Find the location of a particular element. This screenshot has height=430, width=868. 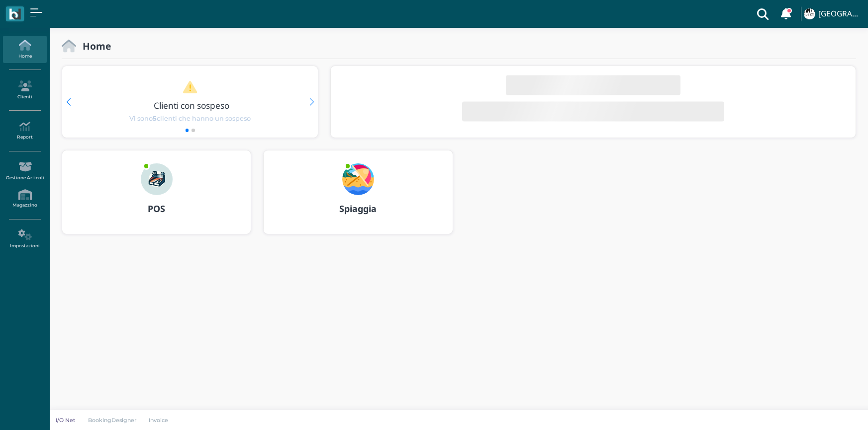

b: Spiaggia is located at coordinates (358, 208).